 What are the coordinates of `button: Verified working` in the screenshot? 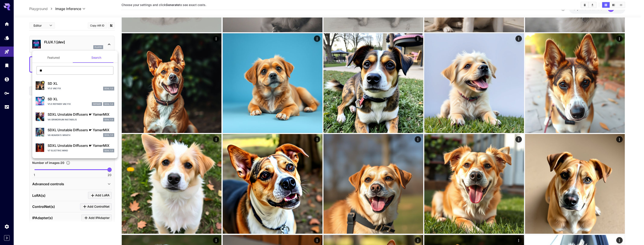 It's located at (43, 98).